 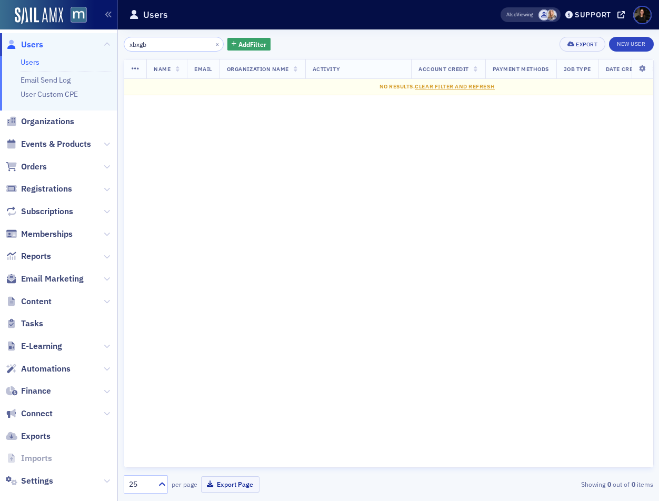 What do you see at coordinates (443, 69) in the screenshot?
I see `span: Account Credit` at bounding box center [443, 69].